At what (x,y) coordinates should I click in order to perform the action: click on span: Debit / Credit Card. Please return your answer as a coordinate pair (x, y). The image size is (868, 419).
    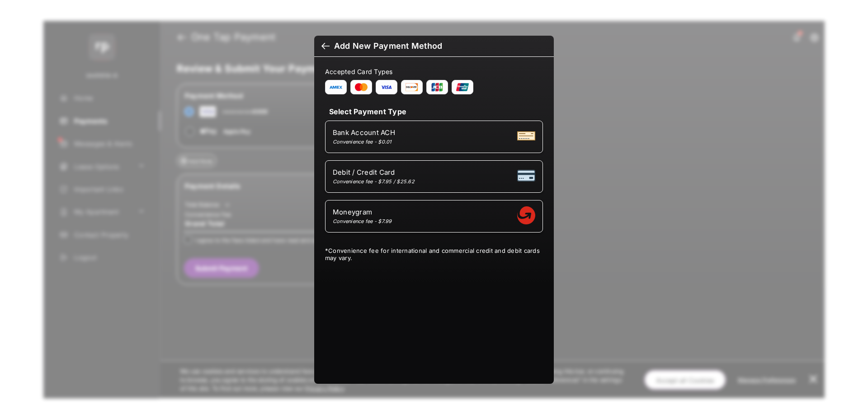
    Looking at the image, I should click on (374, 172).